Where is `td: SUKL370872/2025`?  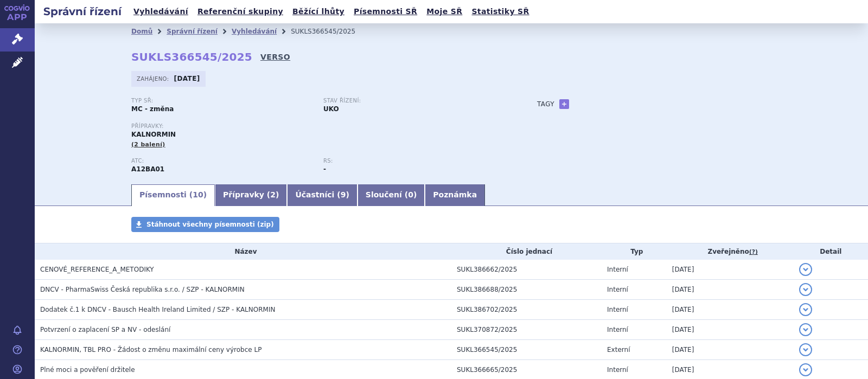
td: SUKL370872/2025 is located at coordinates (526, 330).